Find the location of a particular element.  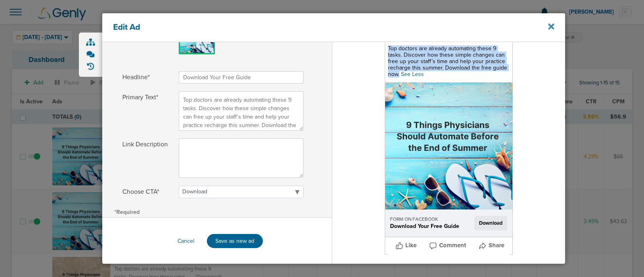

span: Share is located at coordinates (496, 246).